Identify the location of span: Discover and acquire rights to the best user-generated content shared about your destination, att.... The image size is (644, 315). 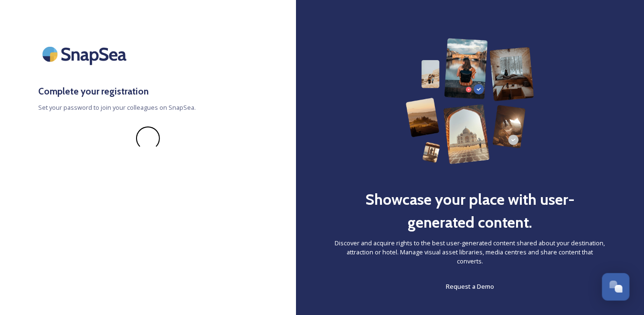
(470, 253).